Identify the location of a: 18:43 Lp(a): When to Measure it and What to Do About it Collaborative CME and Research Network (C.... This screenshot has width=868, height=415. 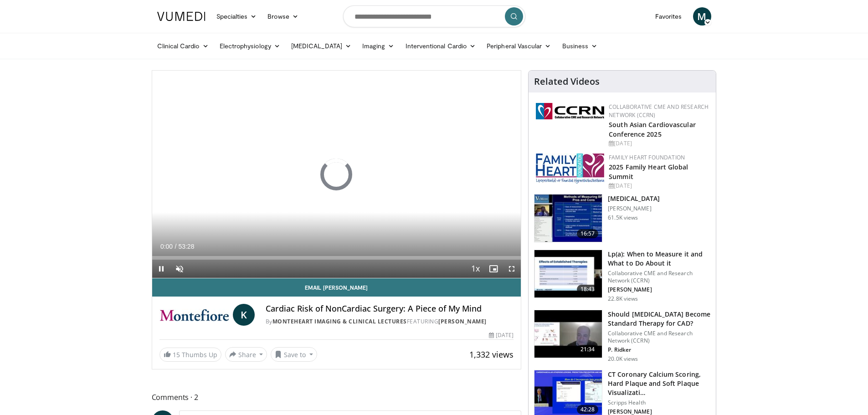
(622, 276).